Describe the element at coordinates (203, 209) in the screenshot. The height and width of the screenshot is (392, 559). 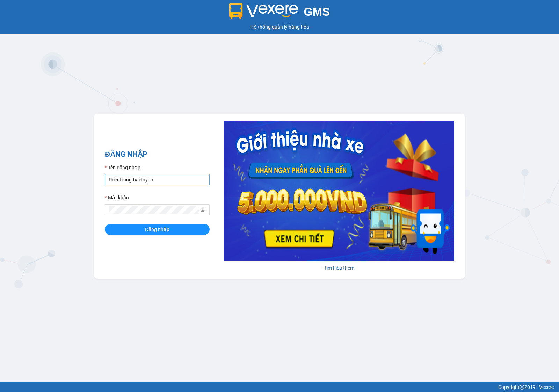
I see `span: eye-invisible` at that location.